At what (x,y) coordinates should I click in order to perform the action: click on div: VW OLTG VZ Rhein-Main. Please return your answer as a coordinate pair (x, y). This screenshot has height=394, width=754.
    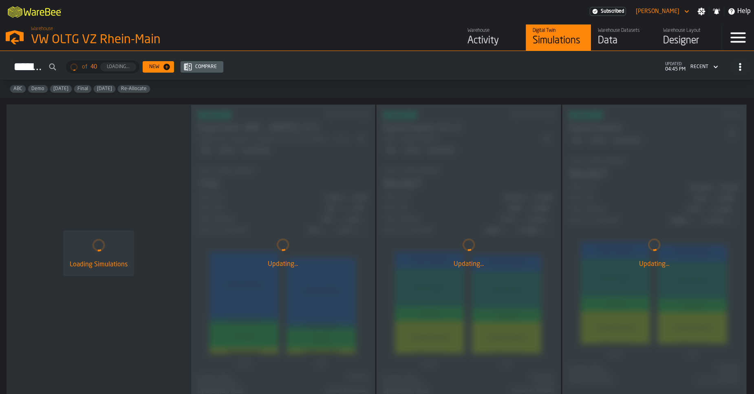
    Looking at the image, I should click on (141, 40).